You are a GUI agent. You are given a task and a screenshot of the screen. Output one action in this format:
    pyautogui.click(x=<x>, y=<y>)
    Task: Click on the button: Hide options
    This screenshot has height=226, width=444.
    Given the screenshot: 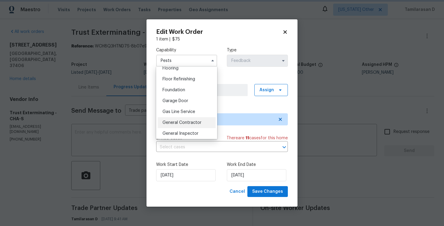 What is the action you would take?
    pyautogui.click(x=213, y=61)
    